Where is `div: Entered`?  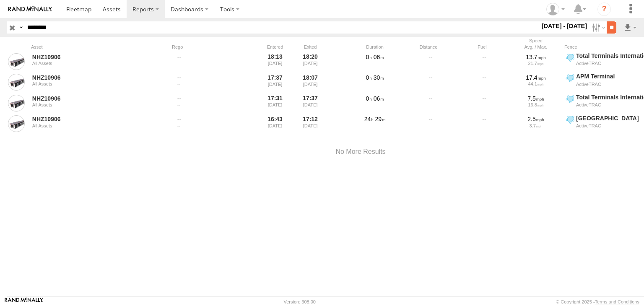 div: Entered is located at coordinates (275, 47).